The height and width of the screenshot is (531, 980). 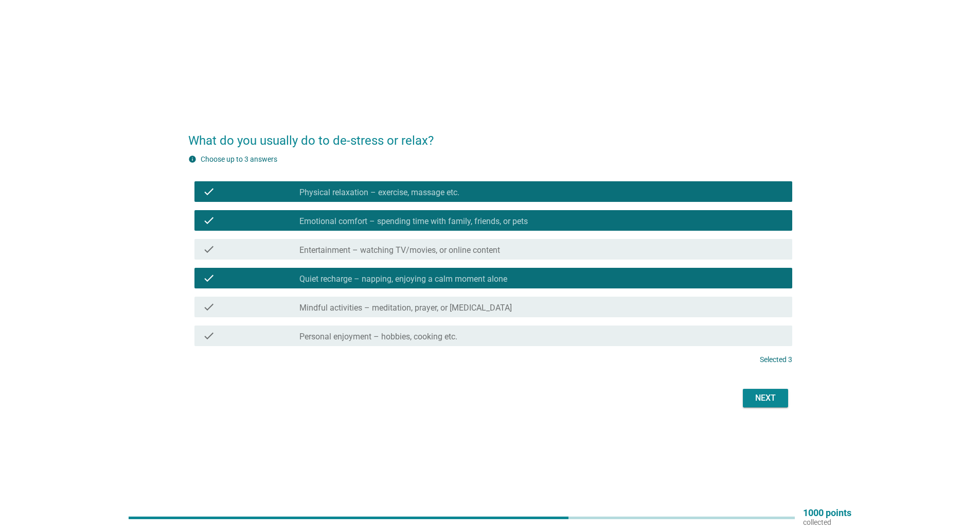 I want to click on div: Next, so click(x=765, y=398).